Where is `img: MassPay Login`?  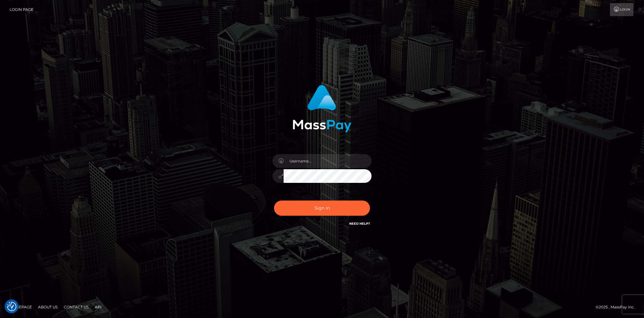
img: MassPay Login is located at coordinates (322, 108).